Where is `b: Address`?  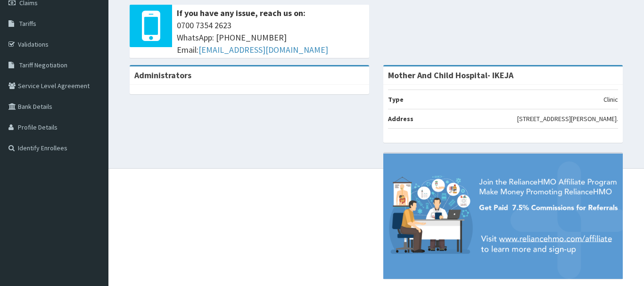
b: Address is located at coordinates (401, 119).